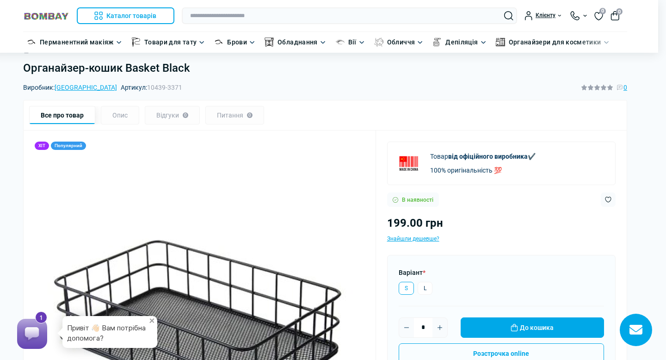  Describe the element at coordinates (298, 42) in the screenshot. I see `a: Обладнання` at that location.